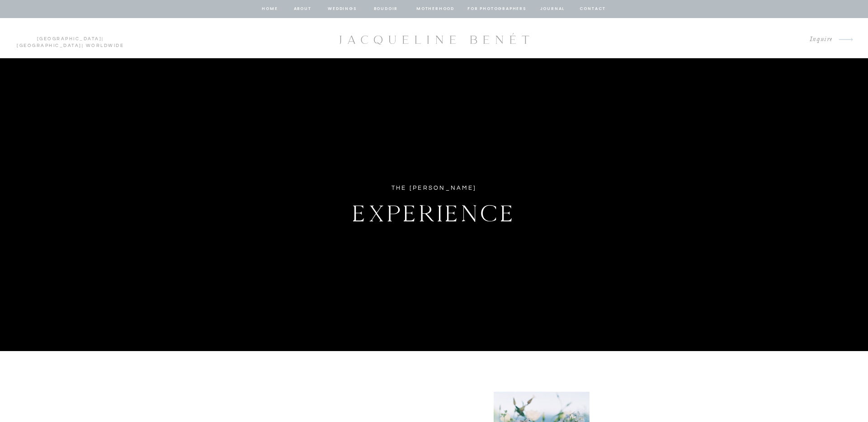  I want to click on nav: BOUDOIR, so click(386, 9).